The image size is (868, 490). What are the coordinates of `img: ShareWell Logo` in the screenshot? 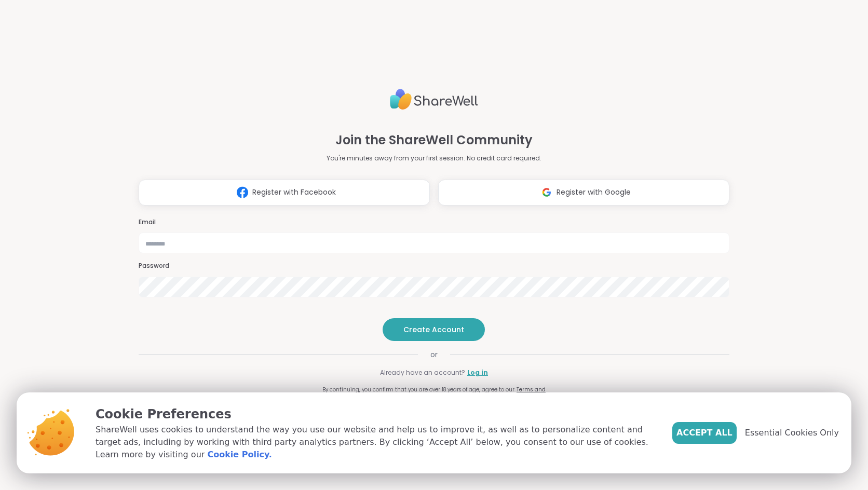 It's located at (434, 99).